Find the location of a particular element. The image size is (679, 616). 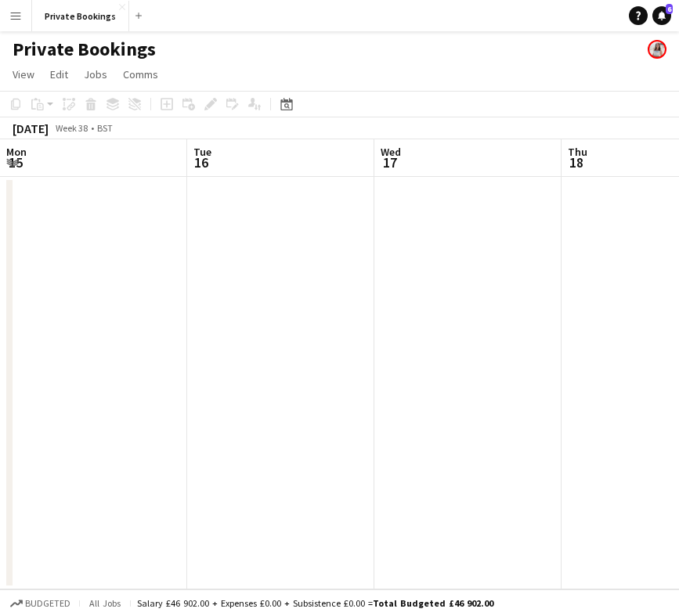

span: All jobs is located at coordinates (105, 603).